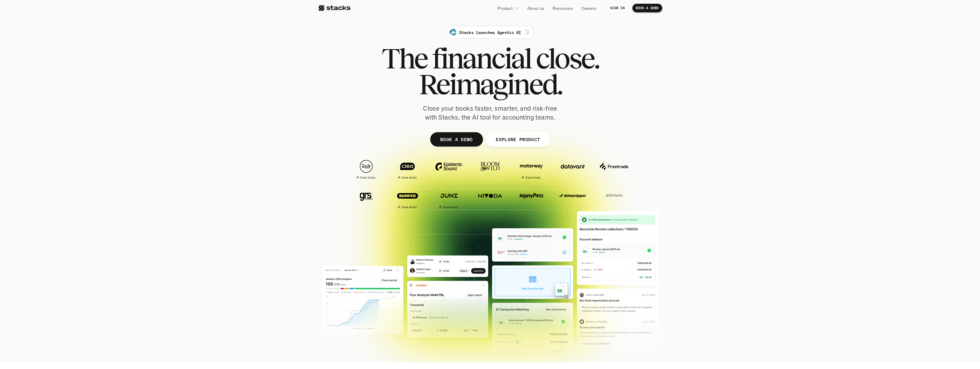 The image size is (980, 369). I want to click on p: and more, so click(614, 195).